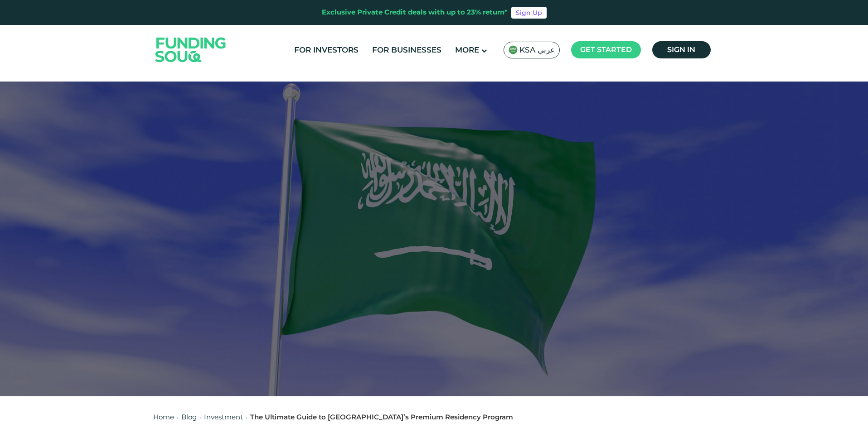  I want to click on a: For Investors, so click(326, 50).